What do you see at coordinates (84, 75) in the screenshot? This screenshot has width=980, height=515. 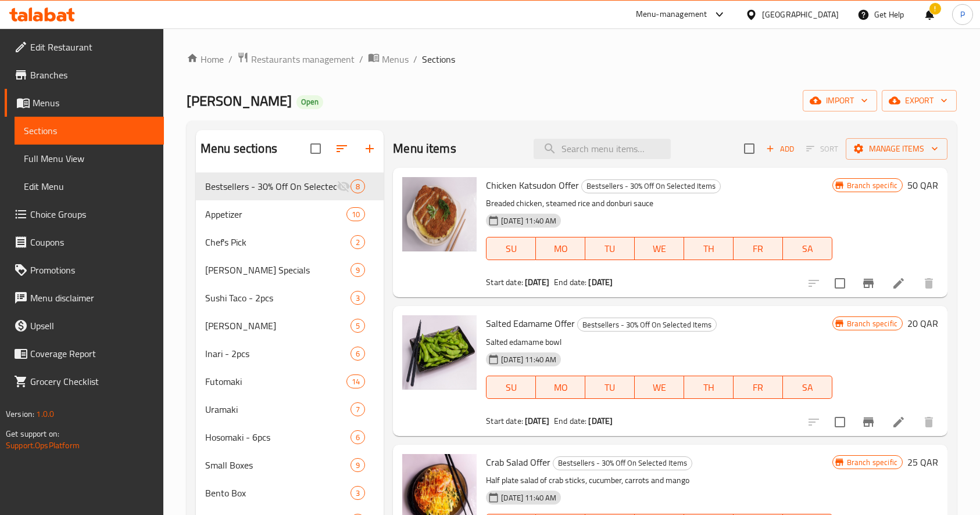 I see `a: Branches` at bounding box center [84, 75].